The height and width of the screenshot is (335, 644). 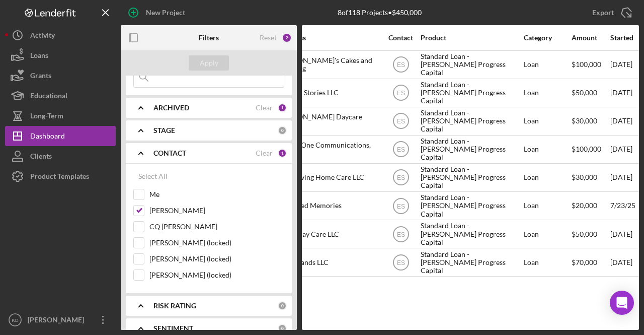 I want to click on div: Apply, so click(x=209, y=63).